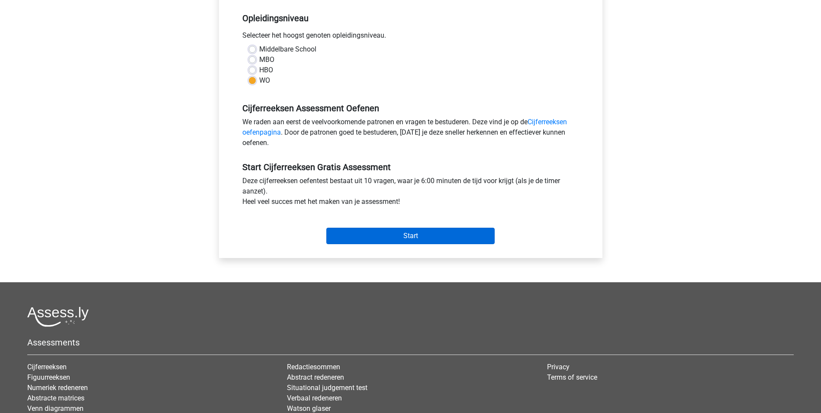 The width and height of the screenshot is (821, 413). What do you see at coordinates (58, 387) in the screenshot?
I see `a: Numeriek redeneren` at bounding box center [58, 387].